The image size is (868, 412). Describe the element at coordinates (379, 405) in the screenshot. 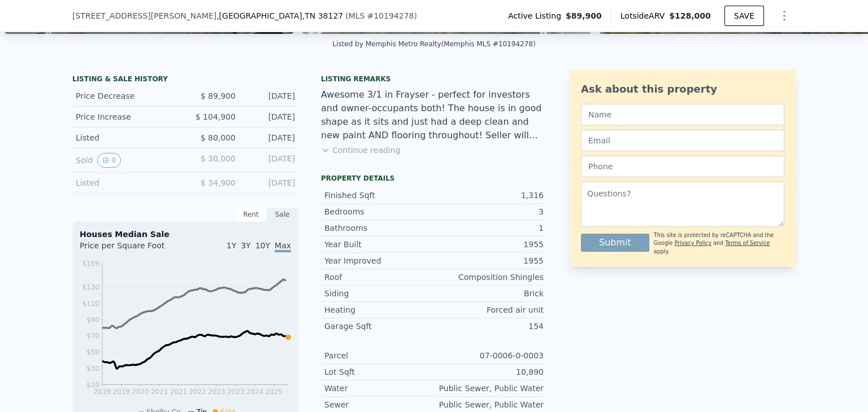

I see `div: Sewer` at that location.